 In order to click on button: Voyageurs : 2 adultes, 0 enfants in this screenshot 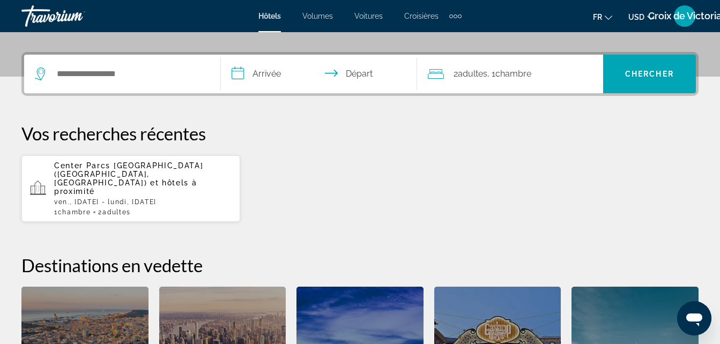, I will do `click(510, 74)`.